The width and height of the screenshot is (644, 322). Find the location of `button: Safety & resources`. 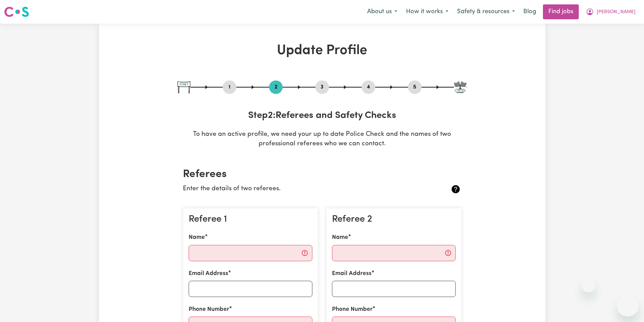

button: Safety & resources is located at coordinates (486, 12).